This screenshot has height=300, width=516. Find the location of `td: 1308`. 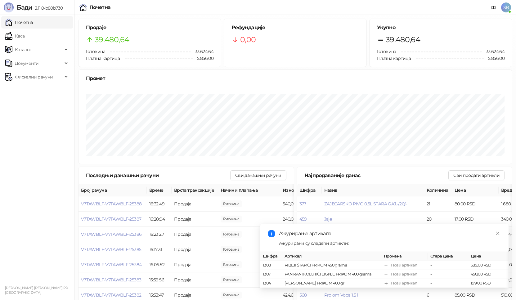

td: 1308 is located at coordinates (271, 265).